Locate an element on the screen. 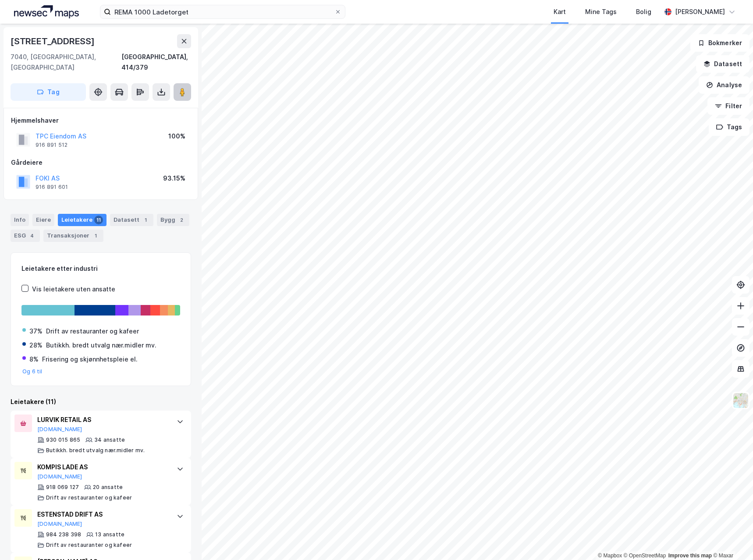 This screenshot has height=560, width=753. a: OpenStreetMap is located at coordinates (645, 556).